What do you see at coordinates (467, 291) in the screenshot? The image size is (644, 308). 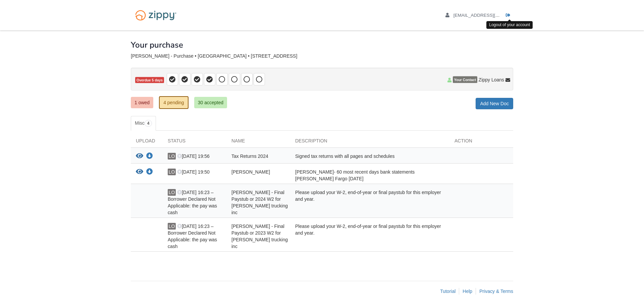 I see `a: Help` at bounding box center [467, 291].